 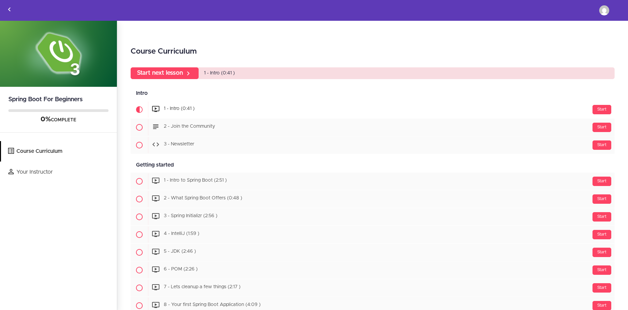 What do you see at coordinates (373, 145) in the screenshot?
I see `a: Start 3 - Newsletter` at bounding box center [373, 145].